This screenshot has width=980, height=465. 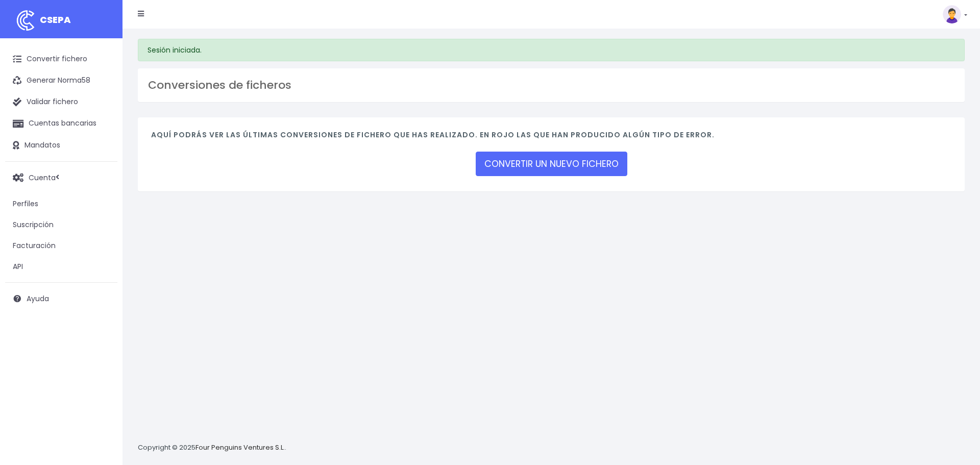 What do you see at coordinates (42, 177) in the screenshot?
I see `span: Cuenta` at bounding box center [42, 177].